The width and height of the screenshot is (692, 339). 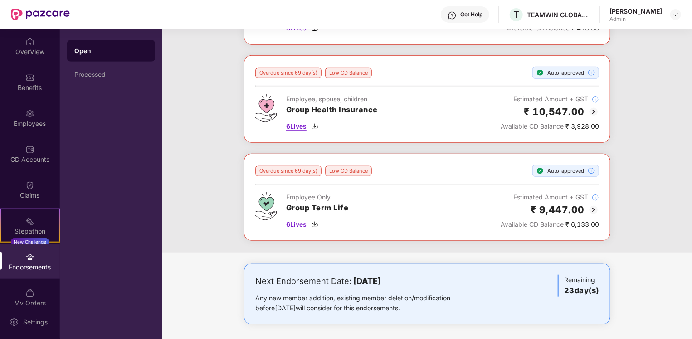 What do you see at coordinates (30, 231) in the screenshot?
I see `div: Stepathon` at bounding box center [30, 231].